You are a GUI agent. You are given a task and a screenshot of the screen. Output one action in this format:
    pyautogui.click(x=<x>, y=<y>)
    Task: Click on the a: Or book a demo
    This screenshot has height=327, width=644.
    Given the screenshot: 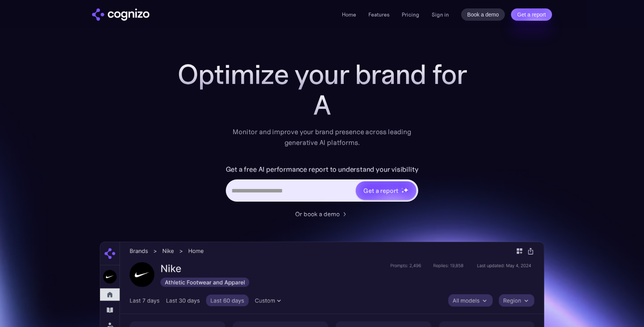 What is the action you would take?
    pyautogui.click(x=322, y=214)
    